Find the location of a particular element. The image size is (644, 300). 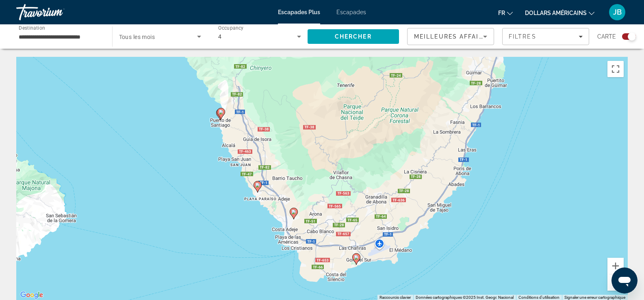

button: Zoom arrière is located at coordinates (616, 283).